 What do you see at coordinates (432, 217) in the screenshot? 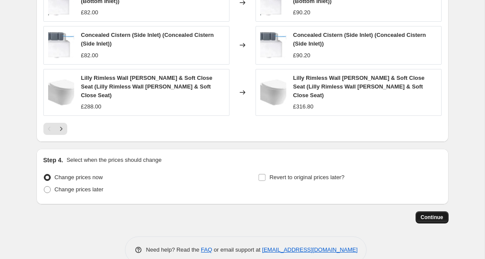
I see `button: Continue` at bounding box center [432, 217].